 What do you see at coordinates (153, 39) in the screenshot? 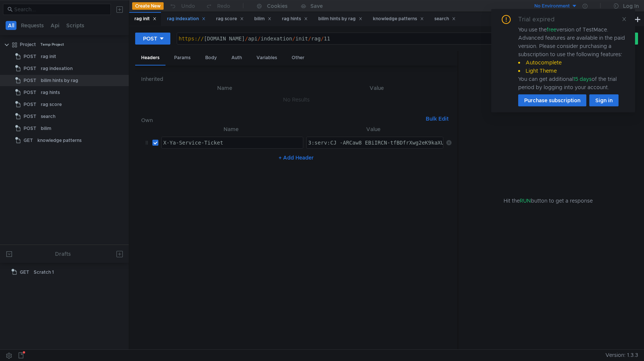
I see `button: POST` at bounding box center [153, 39].